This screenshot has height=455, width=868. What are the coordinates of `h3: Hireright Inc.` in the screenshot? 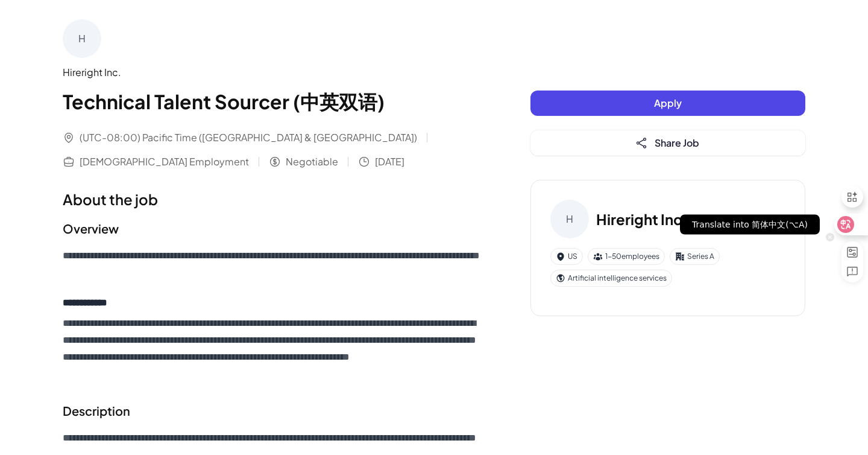 It's located at (642, 219).